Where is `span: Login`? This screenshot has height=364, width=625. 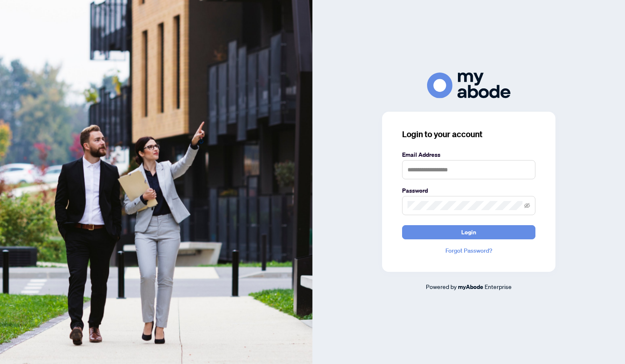 span: Login is located at coordinates (469, 232).